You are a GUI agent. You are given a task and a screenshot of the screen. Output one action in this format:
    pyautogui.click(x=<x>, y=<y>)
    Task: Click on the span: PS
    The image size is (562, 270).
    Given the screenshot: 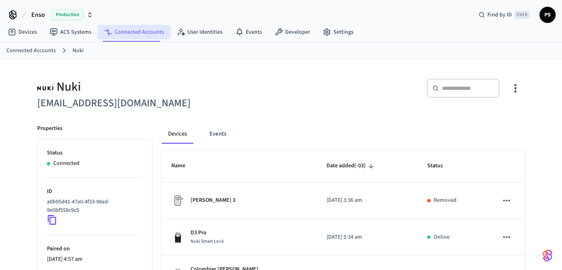 What is the action you would take?
    pyautogui.click(x=548, y=15)
    